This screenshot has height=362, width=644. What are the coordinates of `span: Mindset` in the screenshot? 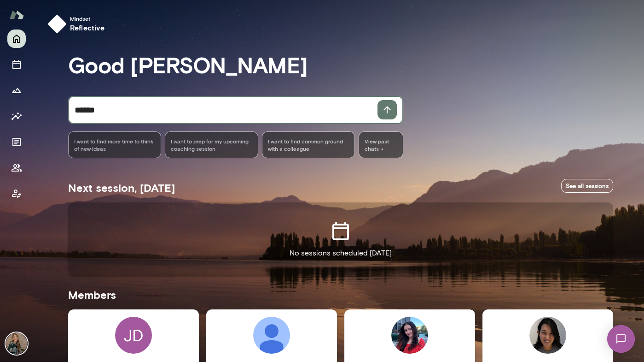 It's located at (88, 19).